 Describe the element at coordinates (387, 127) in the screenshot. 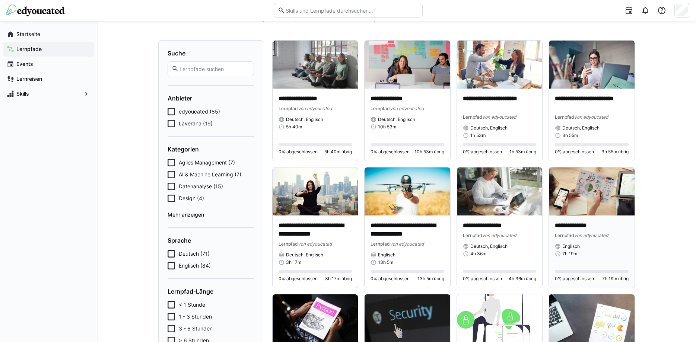

I see `span: 10h 53m` at that location.